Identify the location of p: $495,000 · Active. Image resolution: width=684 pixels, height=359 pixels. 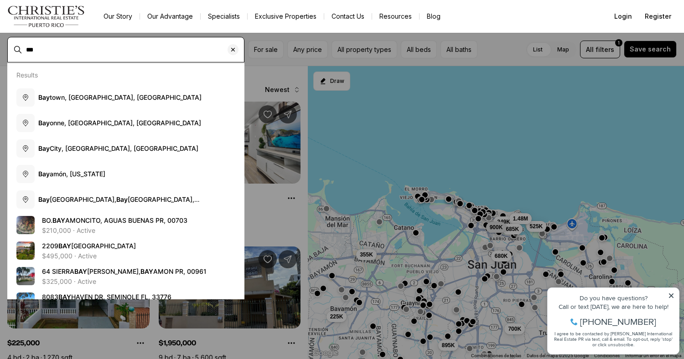
(69, 256).